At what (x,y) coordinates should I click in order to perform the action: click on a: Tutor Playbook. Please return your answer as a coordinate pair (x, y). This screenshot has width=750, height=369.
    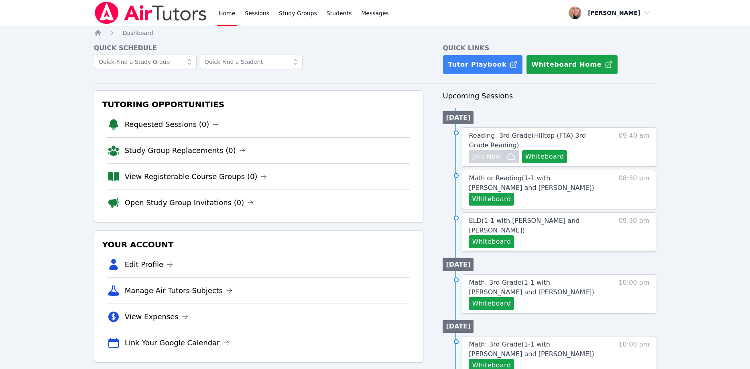
    Looking at the image, I should click on (483, 65).